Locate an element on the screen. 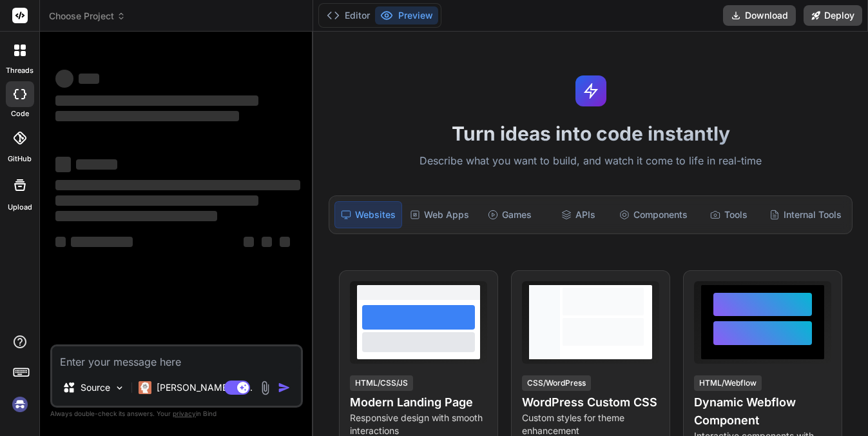  div: Websites is located at coordinates (368, 215).